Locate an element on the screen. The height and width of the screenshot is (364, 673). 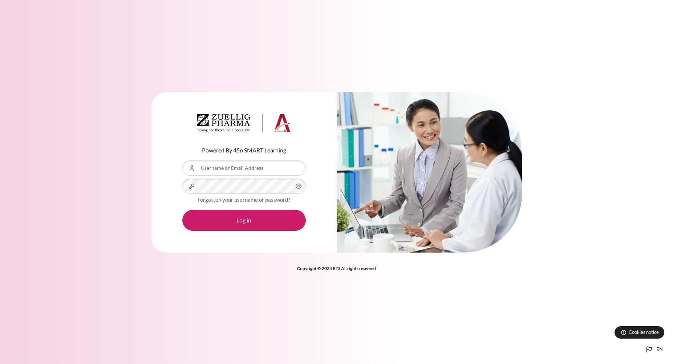
button: Log in is located at coordinates (244, 220).